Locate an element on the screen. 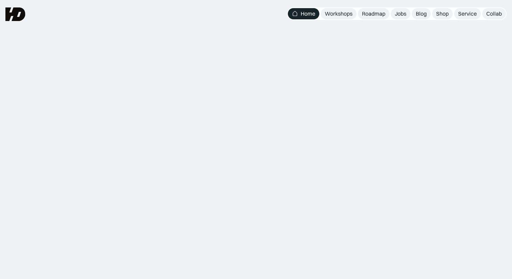 Image resolution: width=512 pixels, height=279 pixels. div: Roadmap is located at coordinates (373, 14).